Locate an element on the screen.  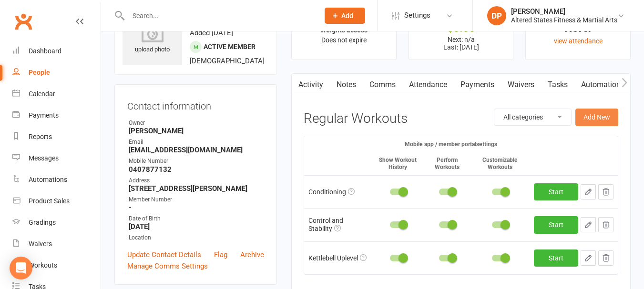
a: Product Sales is located at coordinates (57, 201).